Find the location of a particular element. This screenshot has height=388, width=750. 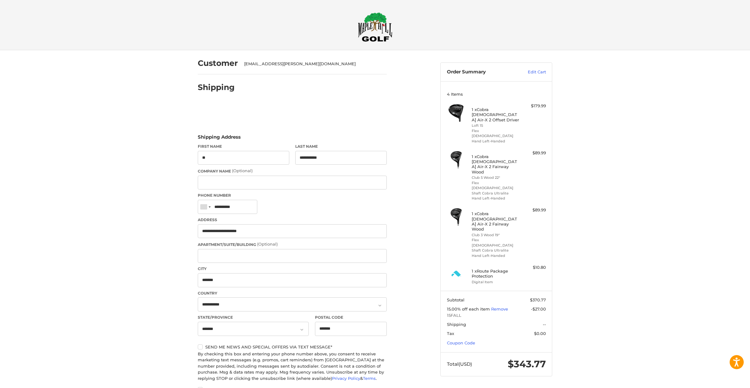

label: Send me news and special offers via text message* is located at coordinates (292, 347).